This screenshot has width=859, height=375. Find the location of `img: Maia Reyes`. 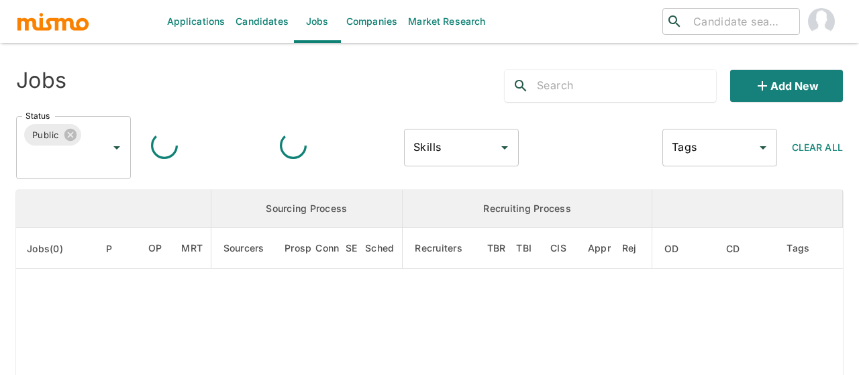

img: Maia Reyes is located at coordinates (821, 21).